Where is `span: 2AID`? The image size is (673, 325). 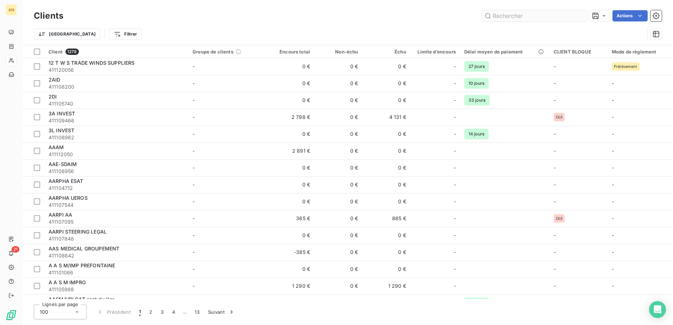 span: 2AID is located at coordinates (55, 79).